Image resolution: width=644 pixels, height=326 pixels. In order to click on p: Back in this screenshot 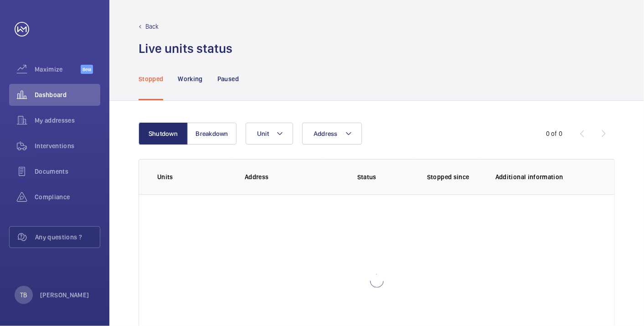, I will do `click(152, 27)`.